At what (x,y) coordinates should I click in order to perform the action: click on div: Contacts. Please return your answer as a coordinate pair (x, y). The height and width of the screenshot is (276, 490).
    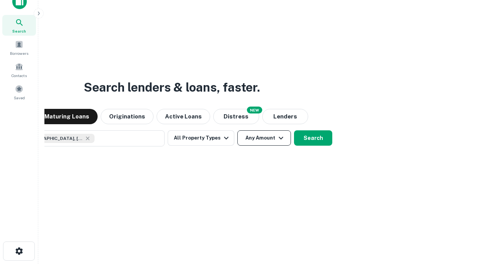
    Looking at the image, I should click on (19, 70).